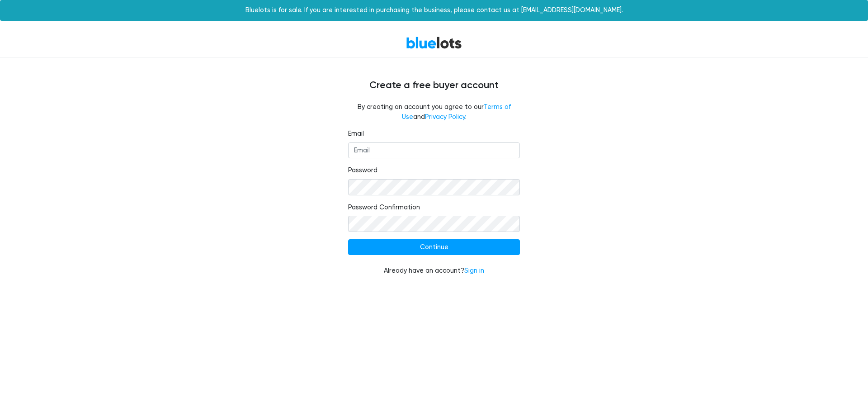  I want to click on label: Password, so click(363, 171).